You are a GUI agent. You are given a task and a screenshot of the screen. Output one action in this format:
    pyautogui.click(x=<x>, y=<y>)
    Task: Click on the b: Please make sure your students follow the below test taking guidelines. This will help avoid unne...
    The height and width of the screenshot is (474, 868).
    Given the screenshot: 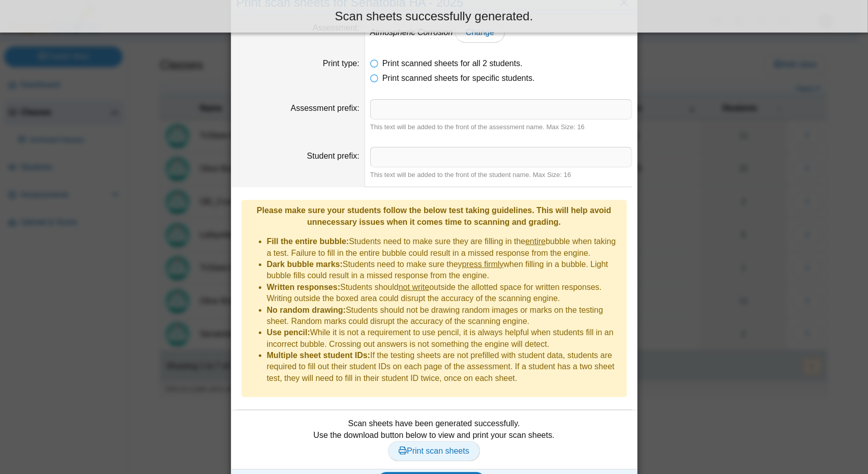 What is the action you would take?
    pyautogui.click(x=434, y=216)
    